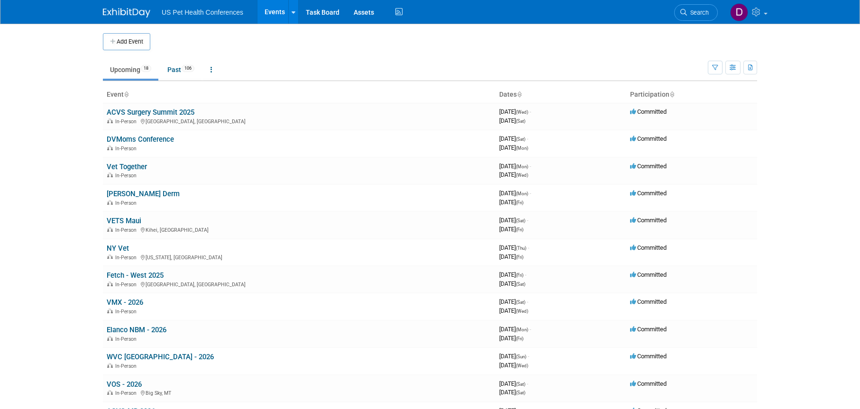 Image resolution: width=860 pixels, height=409 pixels. I want to click on span: 106, so click(188, 68).